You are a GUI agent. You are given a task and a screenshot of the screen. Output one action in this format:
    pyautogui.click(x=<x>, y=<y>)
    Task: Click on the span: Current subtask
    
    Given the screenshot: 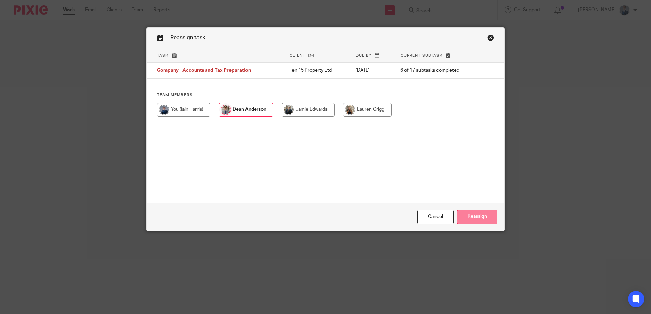 What is the action you would take?
    pyautogui.click(x=421, y=55)
    